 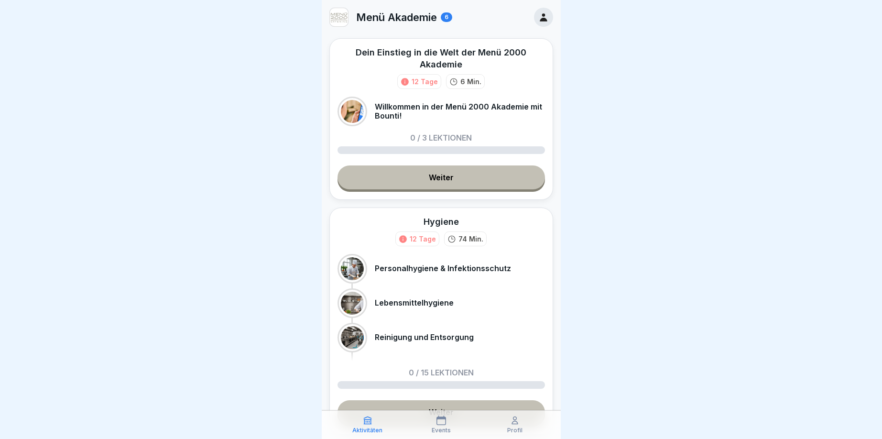 What do you see at coordinates (515, 430) in the screenshot?
I see `p: Profil` at bounding box center [515, 430].